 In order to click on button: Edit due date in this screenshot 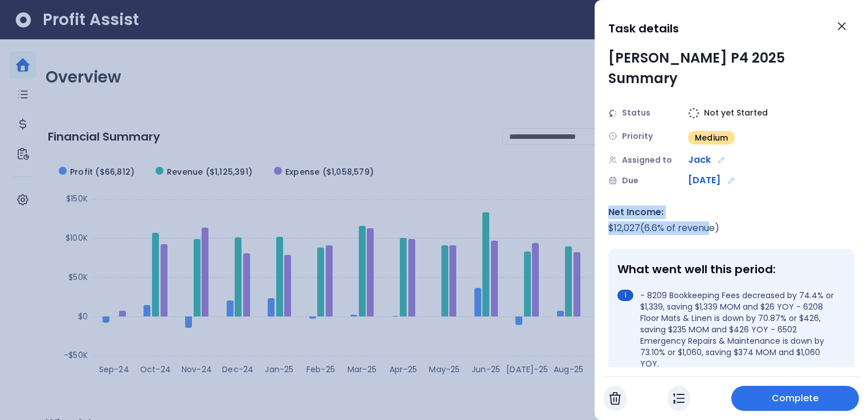, I will do `click(732, 181)`.